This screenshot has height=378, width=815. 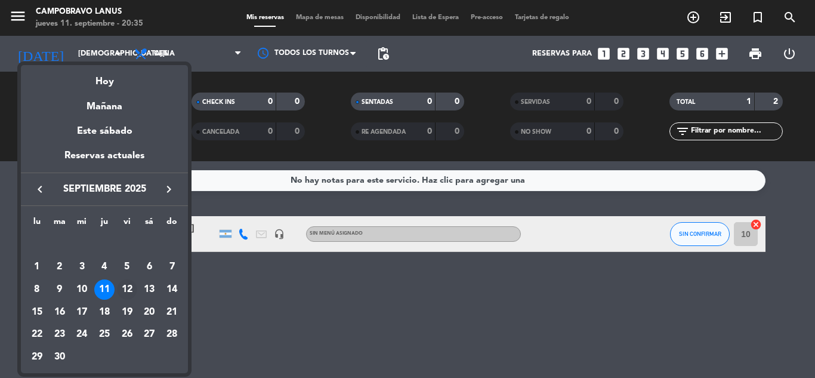 What do you see at coordinates (104, 267) in the screenshot?
I see `td: 4 de septiembre de 2025` at bounding box center [104, 267].